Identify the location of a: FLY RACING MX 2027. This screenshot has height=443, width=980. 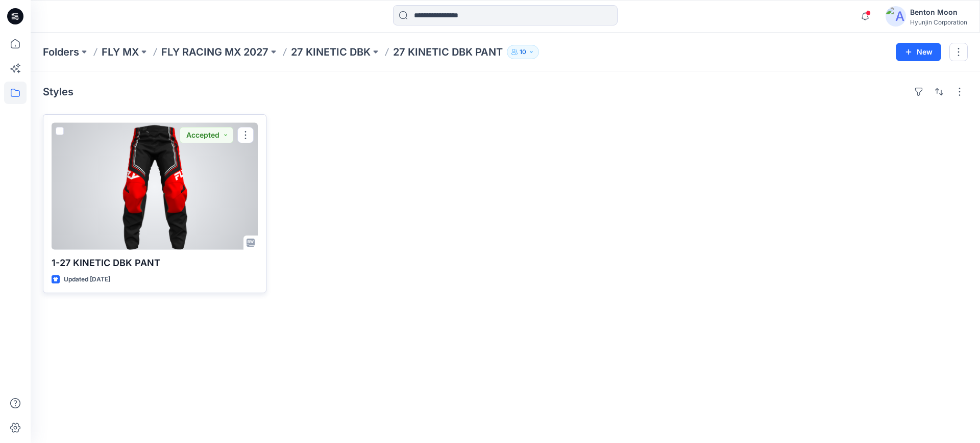
(215, 52).